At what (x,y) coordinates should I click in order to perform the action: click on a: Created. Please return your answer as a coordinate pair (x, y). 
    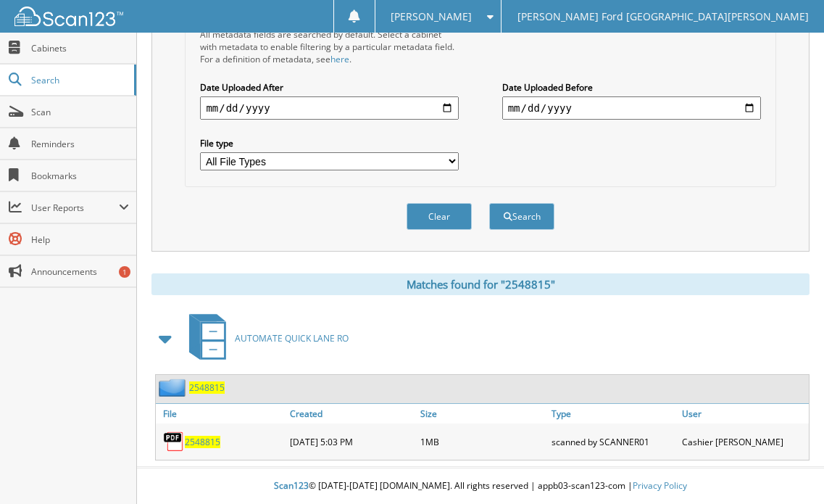
    Looking at the image, I should click on (352, 413).